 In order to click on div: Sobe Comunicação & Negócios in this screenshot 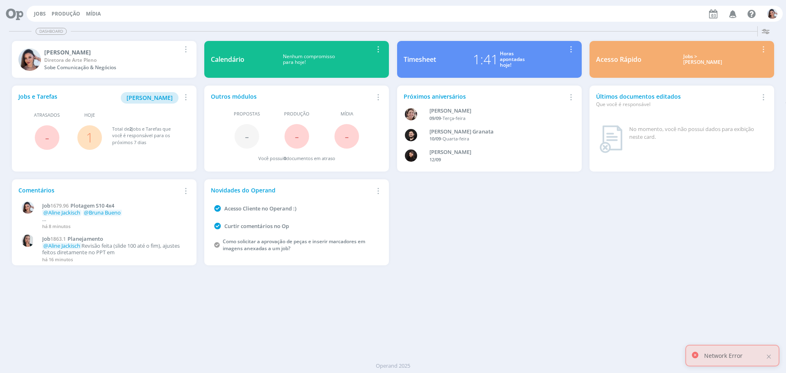, I will do `click(112, 68)`.